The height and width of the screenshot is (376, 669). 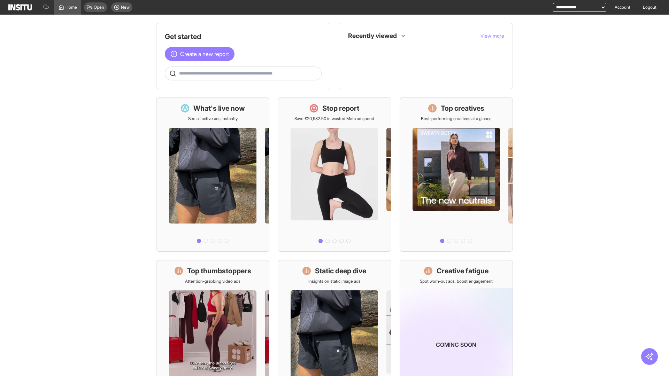 I want to click on button: View more, so click(x=492, y=36).